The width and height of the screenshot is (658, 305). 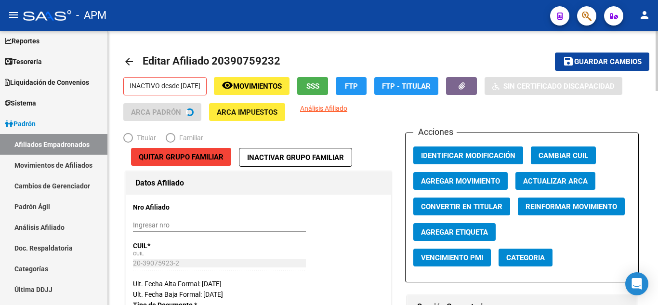 I want to click on button: ARCA Impuestos, so click(x=247, y=112).